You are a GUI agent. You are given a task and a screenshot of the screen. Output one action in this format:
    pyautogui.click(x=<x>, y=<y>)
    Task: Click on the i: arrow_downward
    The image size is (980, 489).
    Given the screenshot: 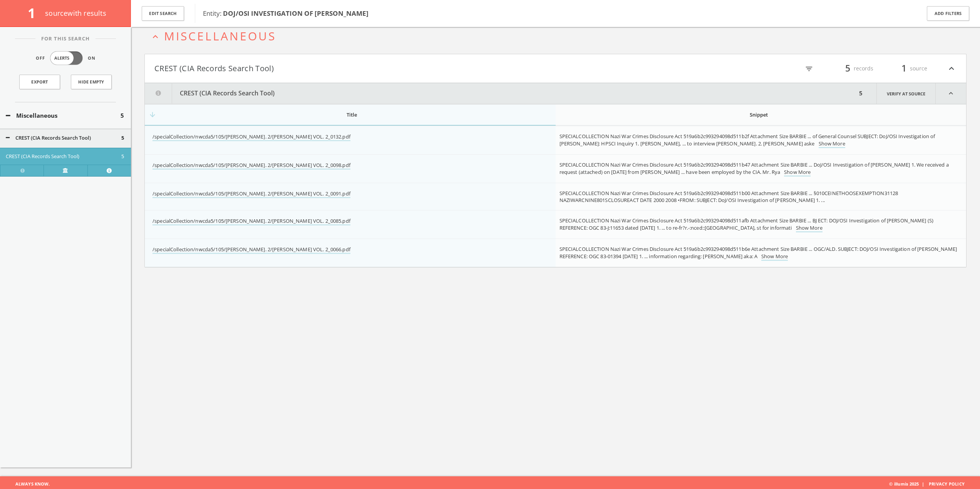 What is the action you would take?
    pyautogui.click(x=152, y=115)
    